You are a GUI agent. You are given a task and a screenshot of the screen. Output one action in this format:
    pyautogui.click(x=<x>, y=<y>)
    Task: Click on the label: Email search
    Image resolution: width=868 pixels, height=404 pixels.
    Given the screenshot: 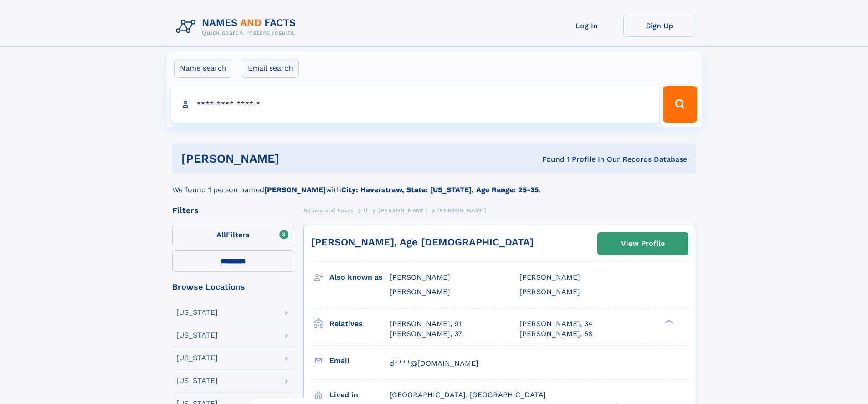 What is the action you would take?
    pyautogui.click(x=270, y=69)
    